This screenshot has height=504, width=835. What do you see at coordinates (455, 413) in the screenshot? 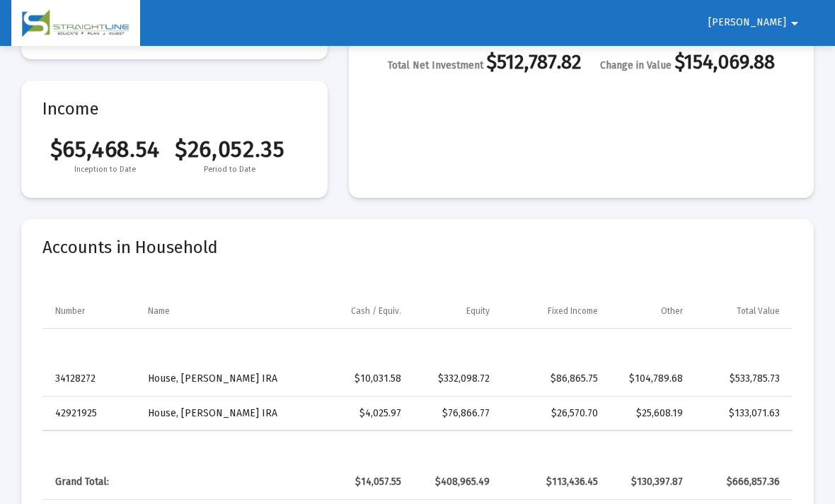
I see `div: $76,866.77` at bounding box center [455, 413].